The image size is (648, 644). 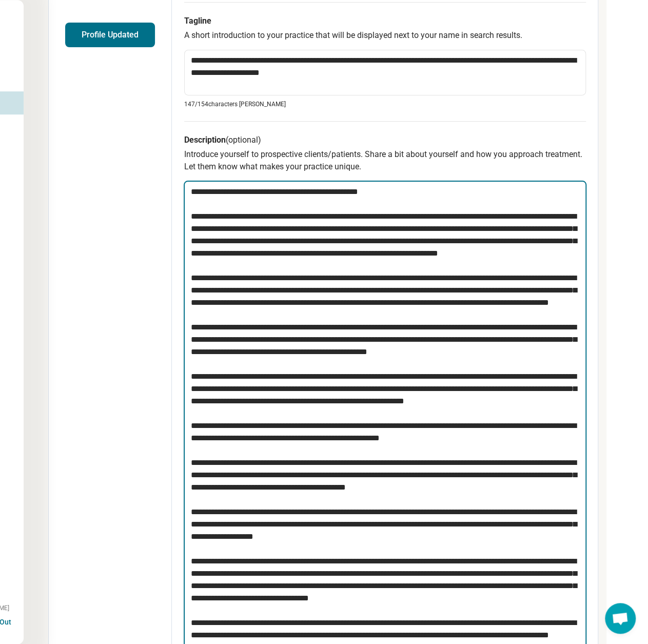 What do you see at coordinates (385, 140) in the screenshot?
I see `h3: Description` at bounding box center [385, 140].